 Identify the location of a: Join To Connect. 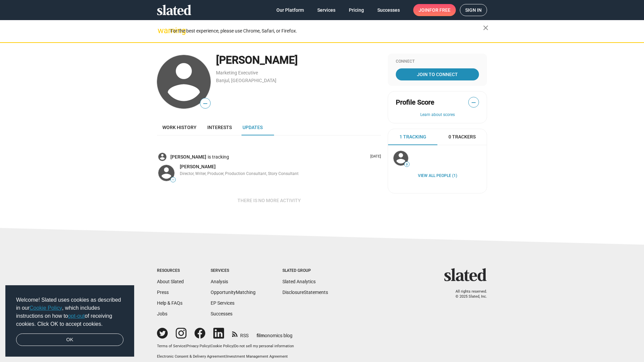
(437, 75).